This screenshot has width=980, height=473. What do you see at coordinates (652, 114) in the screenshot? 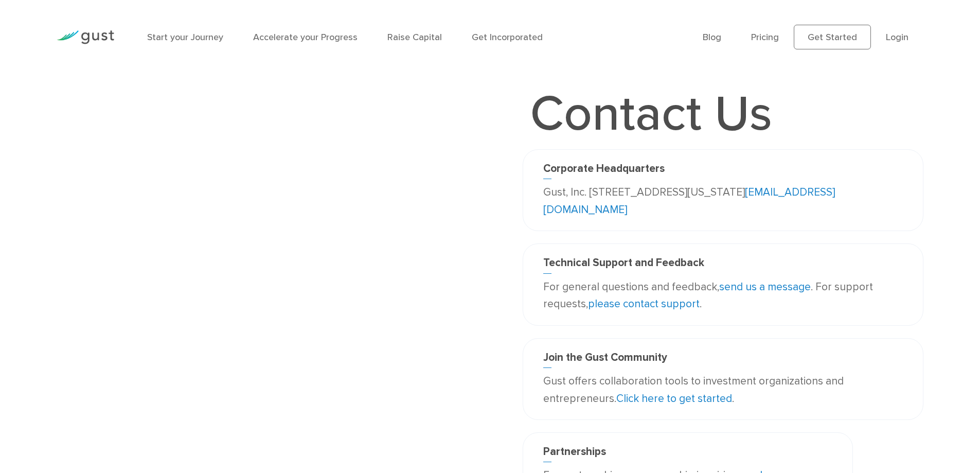
I see `h1: Contact Us` at bounding box center [652, 114].